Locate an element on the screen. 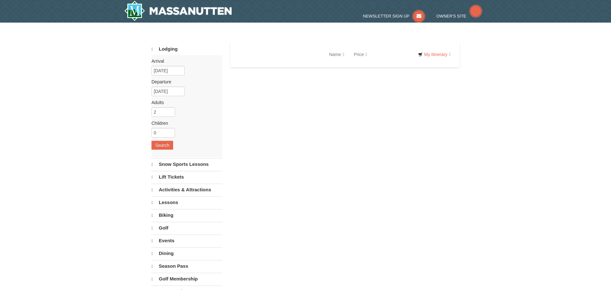  a: Name is located at coordinates (336, 54).